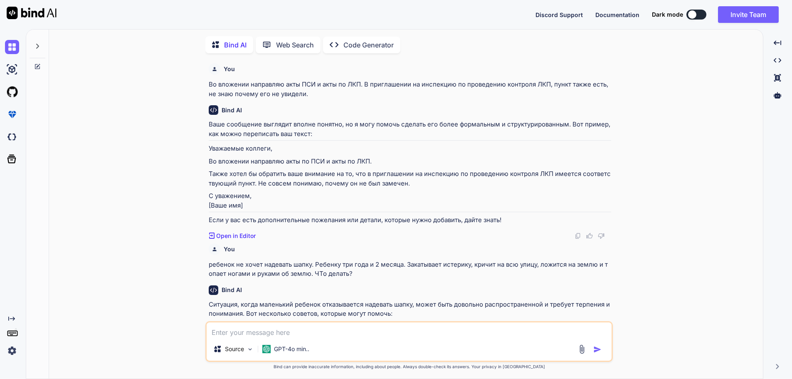 The height and width of the screenshot is (379, 792). I want to click on p: : Попробуйте объяснить ребенку, почему важно носить шапку. Например, скажите, что шапка защищает ..., so click(417, 329).